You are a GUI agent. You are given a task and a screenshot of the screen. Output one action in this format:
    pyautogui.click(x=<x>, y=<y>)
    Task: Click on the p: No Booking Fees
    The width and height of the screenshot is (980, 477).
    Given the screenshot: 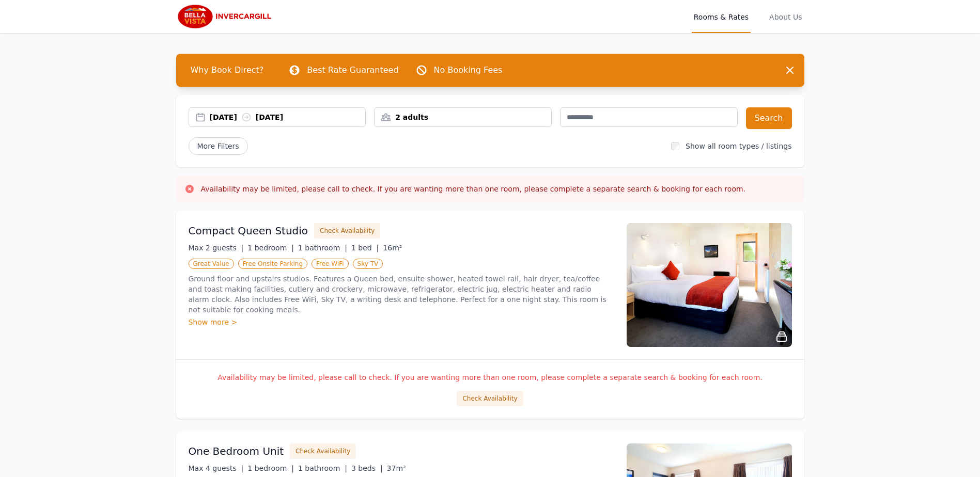 What is the action you would take?
    pyautogui.click(x=468, y=70)
    